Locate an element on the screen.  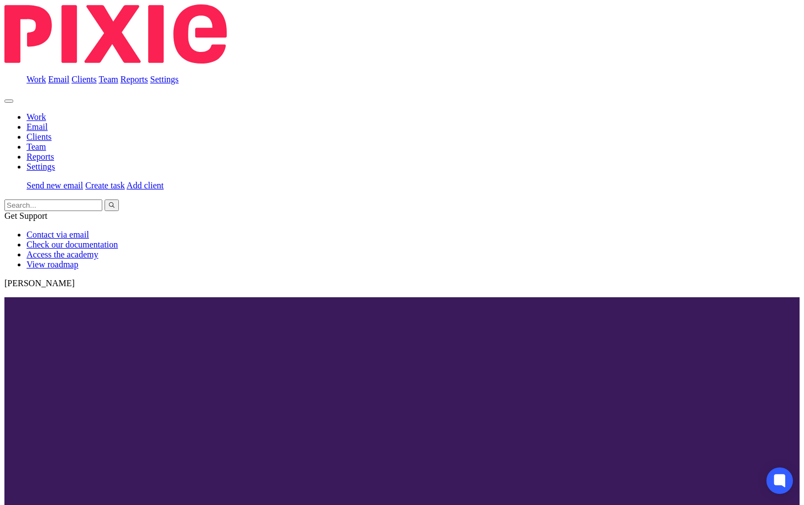
a: Add client is located at coordinates (145, 185).